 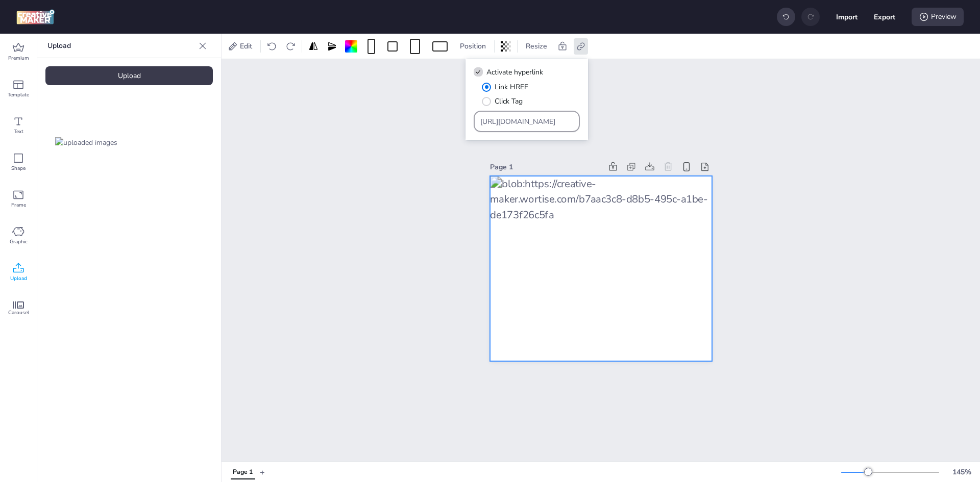 I want to click on img: logo Creative Maker, so click(x=35, y=17).